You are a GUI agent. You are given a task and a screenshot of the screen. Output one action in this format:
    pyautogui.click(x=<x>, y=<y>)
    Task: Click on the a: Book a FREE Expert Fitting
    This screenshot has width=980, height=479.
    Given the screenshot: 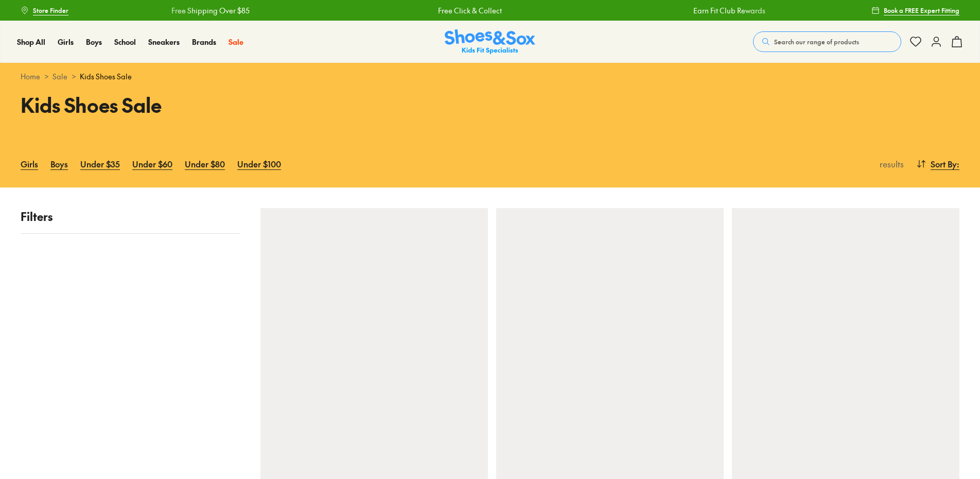 What is the action you would take?
    pyautogui.click(x=915, y=10)
    